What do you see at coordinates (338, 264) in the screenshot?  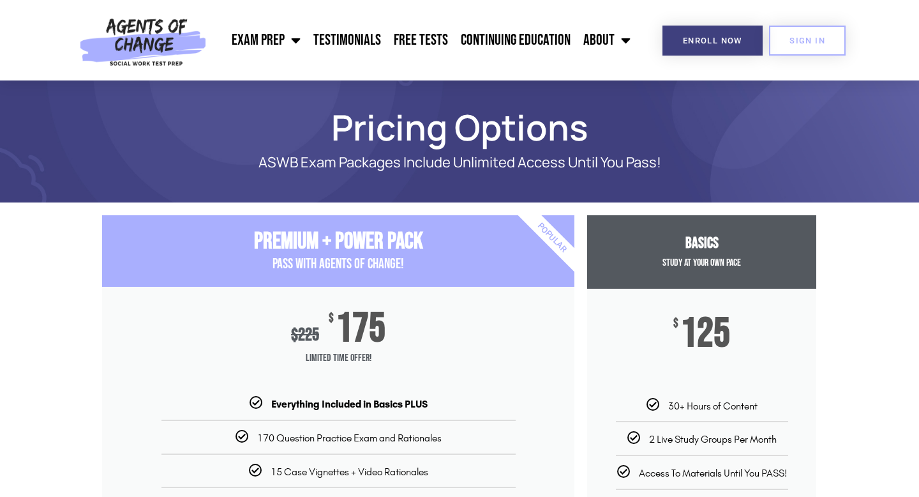 I see `span: PASS with AGENTS OF CHANGE!` at bounding box center [338, 264].